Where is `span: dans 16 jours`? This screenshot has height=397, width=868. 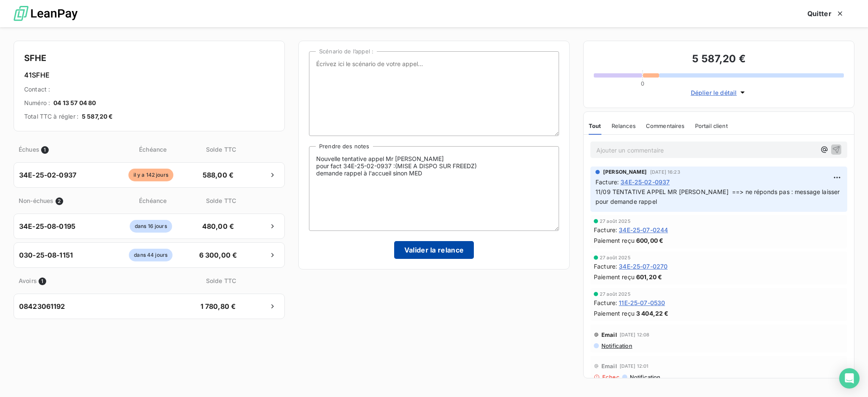 span: dans 16 jours is located at coordinates (151, 226).